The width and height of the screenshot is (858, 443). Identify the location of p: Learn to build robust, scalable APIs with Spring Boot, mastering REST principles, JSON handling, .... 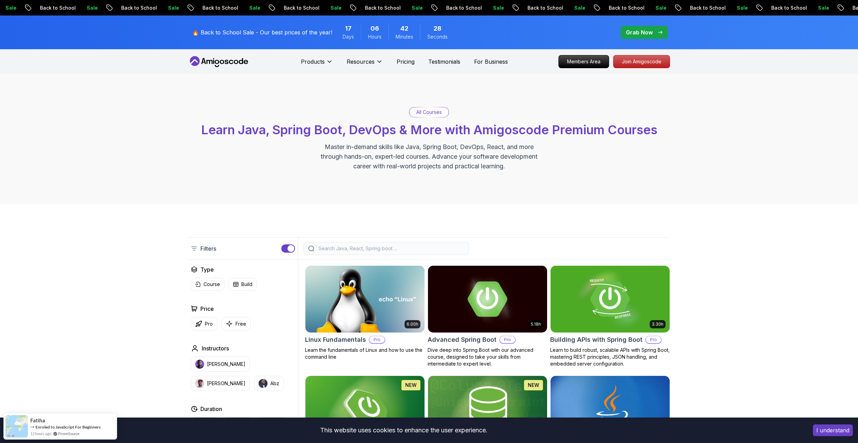
(610, 357).